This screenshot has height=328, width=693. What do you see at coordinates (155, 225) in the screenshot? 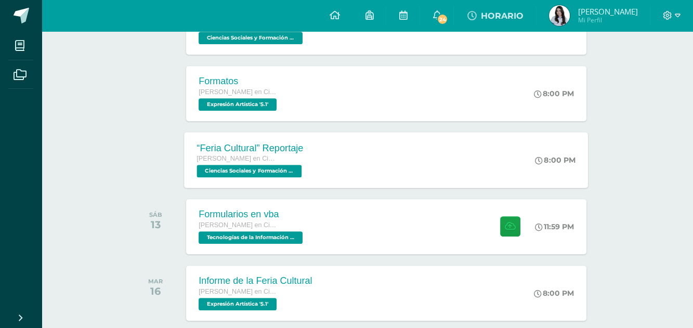
I see `div: 13` at bounding box center [155, 225].